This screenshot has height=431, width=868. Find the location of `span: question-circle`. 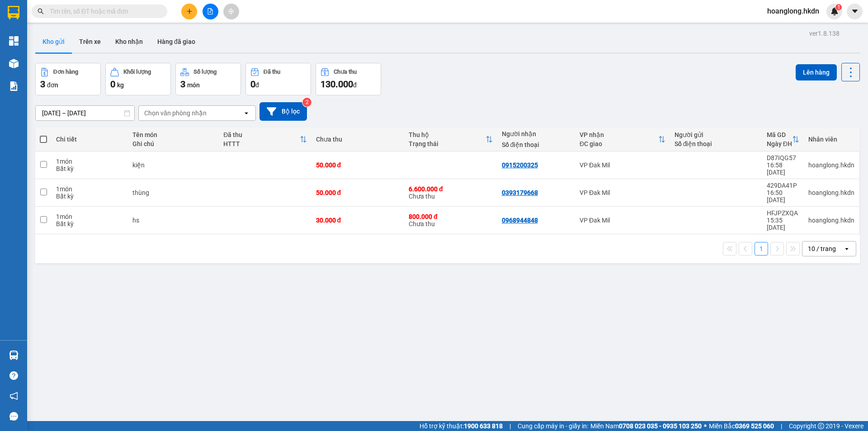

span: question-circle is located at coordinates (14, 375).